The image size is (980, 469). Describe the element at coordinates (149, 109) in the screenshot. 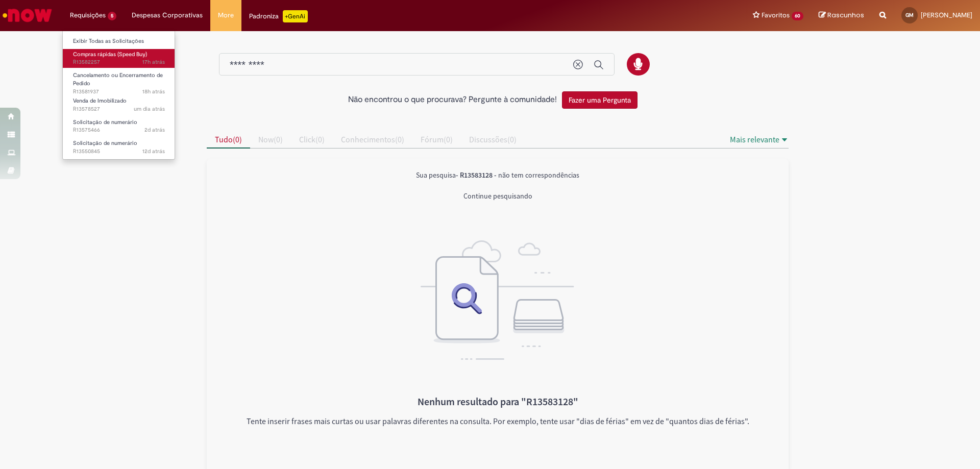

I see `span: um dia atrás` at that location.